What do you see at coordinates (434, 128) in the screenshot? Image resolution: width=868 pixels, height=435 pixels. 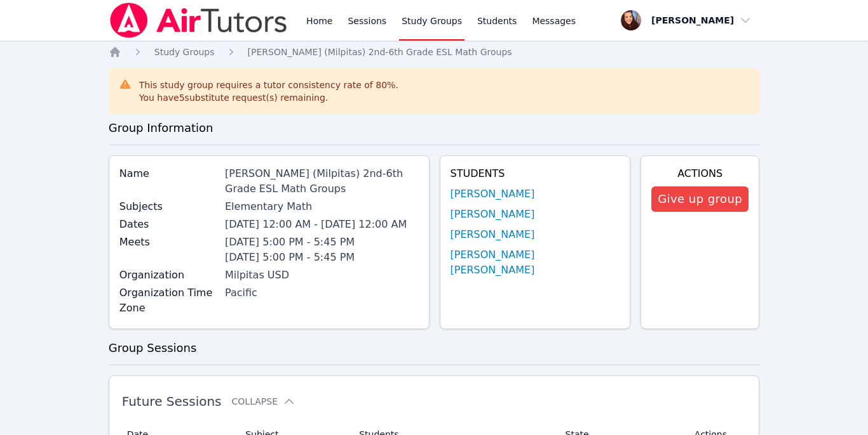 I see `h3: Group Information` at bounding box center [434, 128].